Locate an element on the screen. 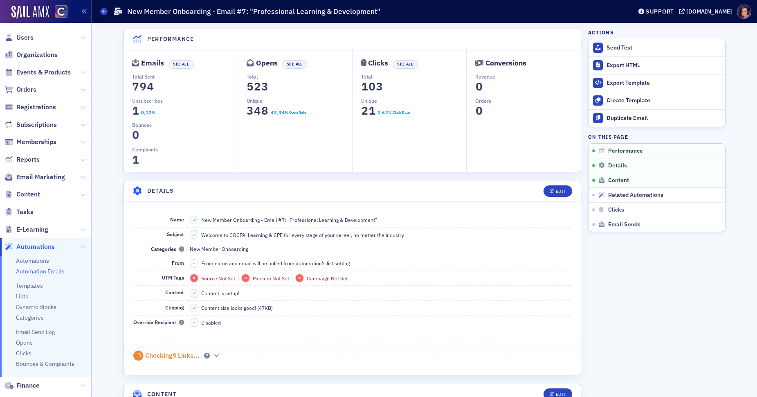 This screenshot has width=757, height=397. section: 794 is located at coordinates (143, 86).